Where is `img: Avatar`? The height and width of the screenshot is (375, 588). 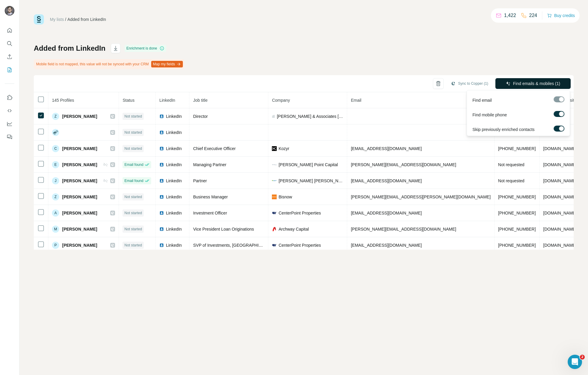 img: Avatar is located at coordinates (9, 11).